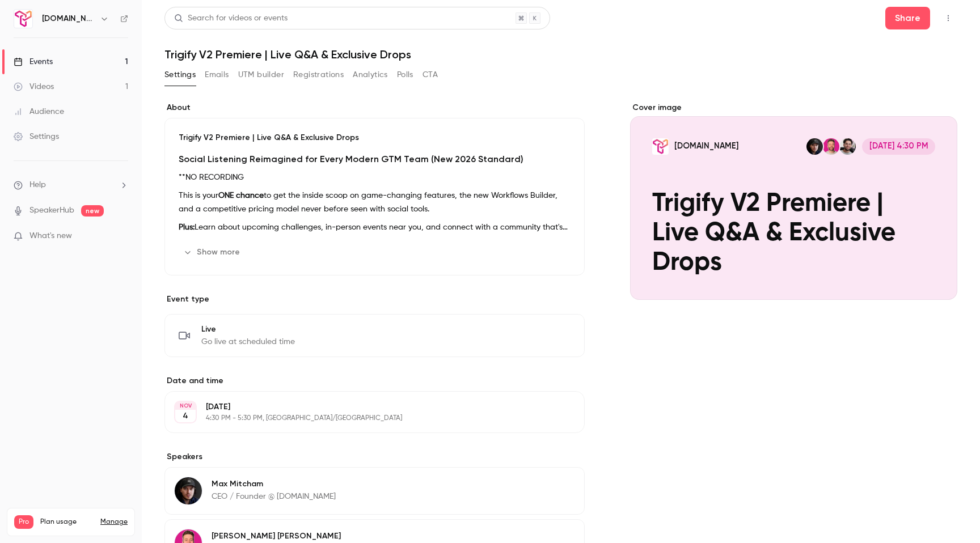 The image size is (980, 543). What do you see at coordinates (248, 329) in the screenshot?
I see `span: Live` at bounding box center [248, 329].